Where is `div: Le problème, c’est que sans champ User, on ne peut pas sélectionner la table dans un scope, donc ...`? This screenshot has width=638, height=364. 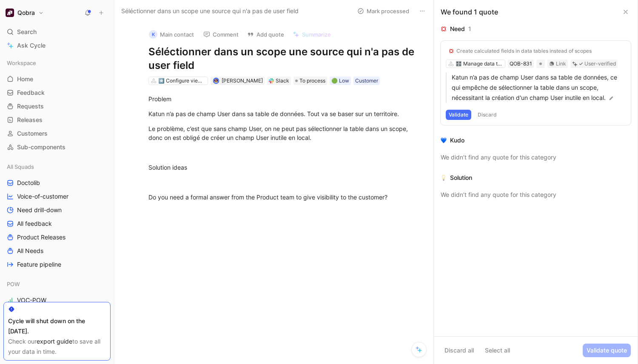 div: Le problème, c’est que sans champ User, on ne peut pas sélectionner la table dans un scope, donc ... is located at coordinates (283, 133).